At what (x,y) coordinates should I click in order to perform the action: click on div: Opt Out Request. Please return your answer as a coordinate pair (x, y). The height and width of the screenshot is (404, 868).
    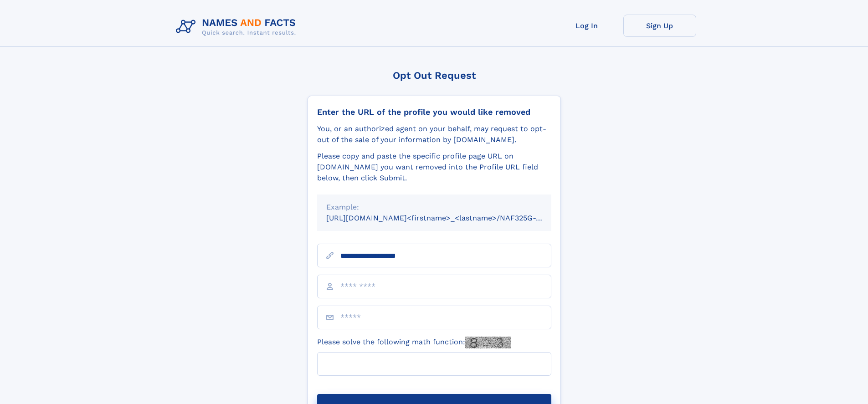
    Looking at the image, I should click on (434, 75).